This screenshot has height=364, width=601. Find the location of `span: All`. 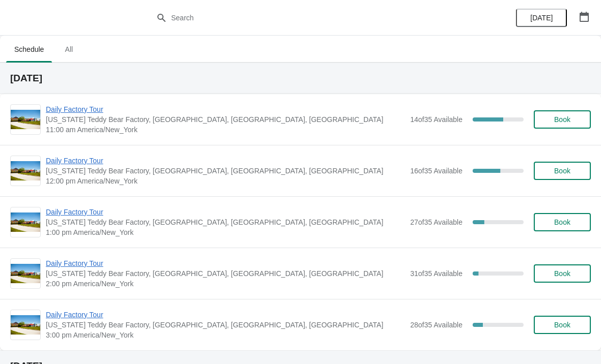

span: All is located at coordinates (69, 49).